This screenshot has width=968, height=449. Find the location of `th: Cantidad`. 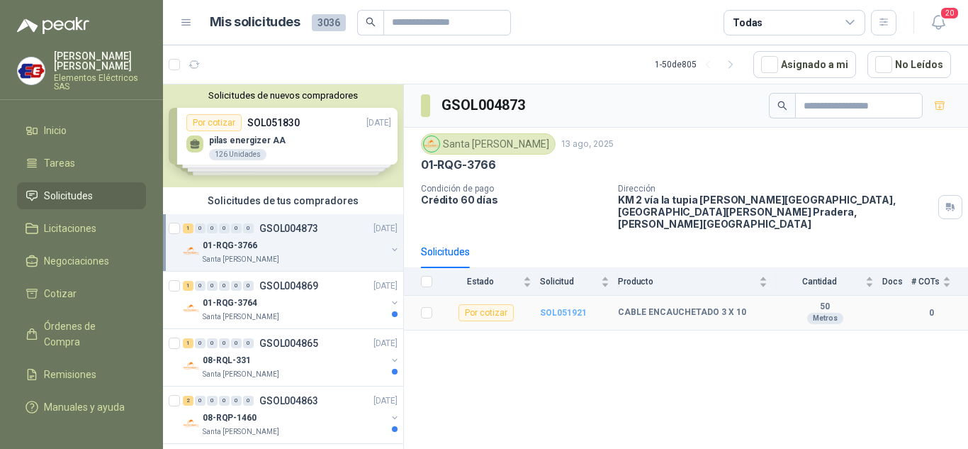

th: Cantidad is located at coordinates (829, 281).